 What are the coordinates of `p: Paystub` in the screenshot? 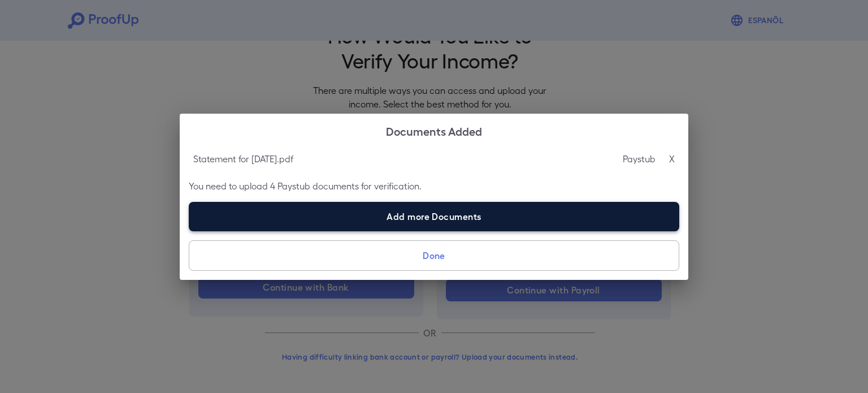 It's located at (639, 159).